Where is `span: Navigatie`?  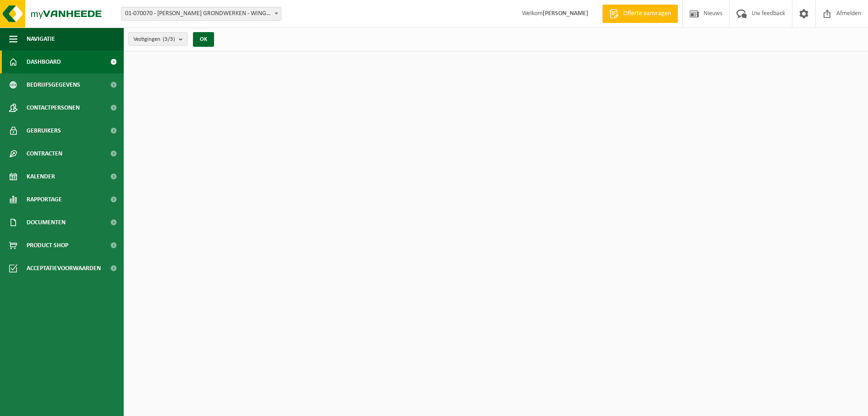
span: Navigatie is located at coordinates (41, 39).